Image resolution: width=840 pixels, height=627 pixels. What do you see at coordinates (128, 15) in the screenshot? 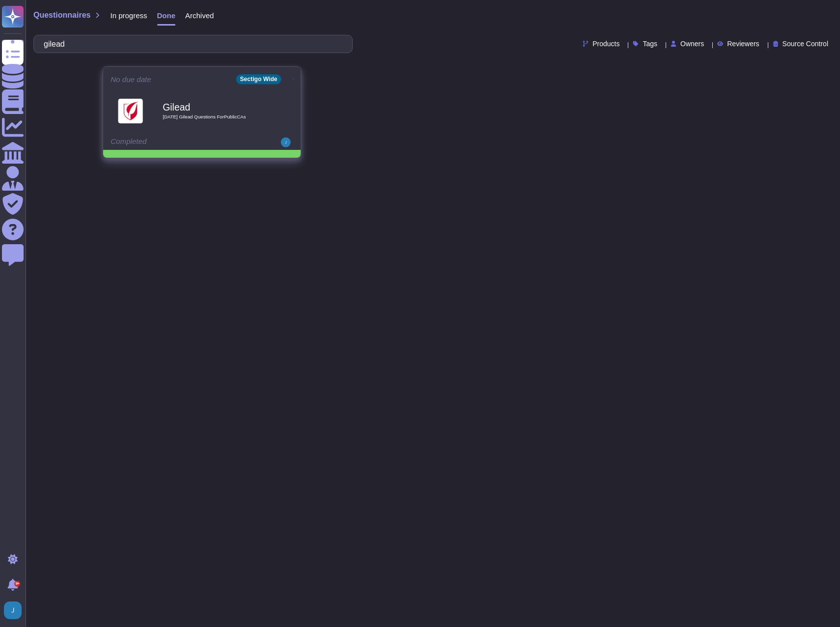
I see `span: In progress` at bounding box center [128, 15].